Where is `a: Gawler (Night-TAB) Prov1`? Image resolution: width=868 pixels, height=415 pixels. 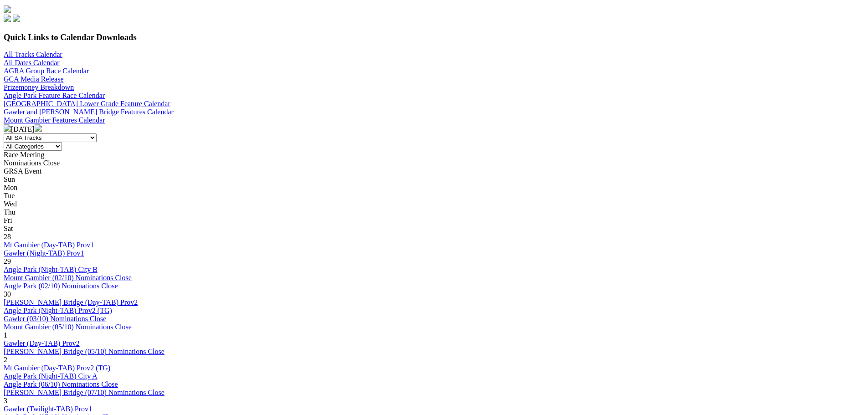
a: Gawler (Night-TAB) Prov1 is located at coordinates (43, 253).